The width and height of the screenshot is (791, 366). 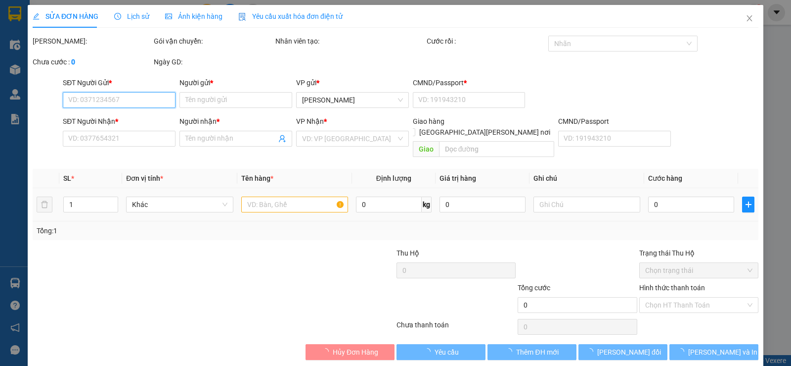 What do you see at coordinates (353, 83) in the screenshot?
I see `div: VP gửi` at bounding box center [353, 83].